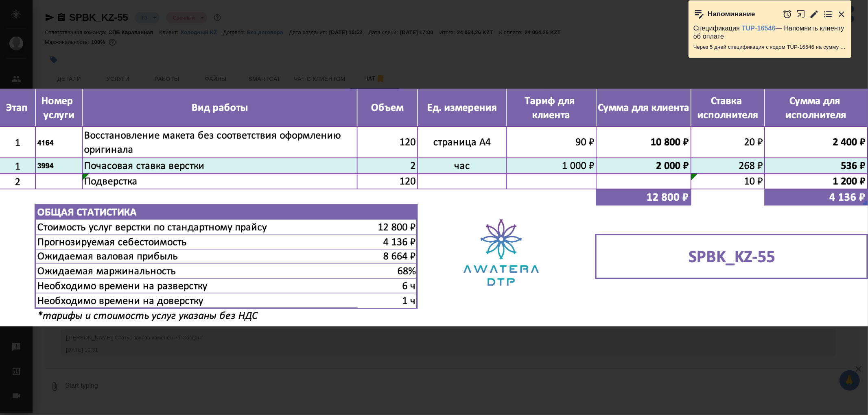 The width and height of the screenshot is (868, 415). Describe the element at coordinates (770, 47) in the screenshot. I see `p: Через 5 дней спецификация с кодом TUP-16546 на сумму 100926.66 RUB будет просрочена` at that location.